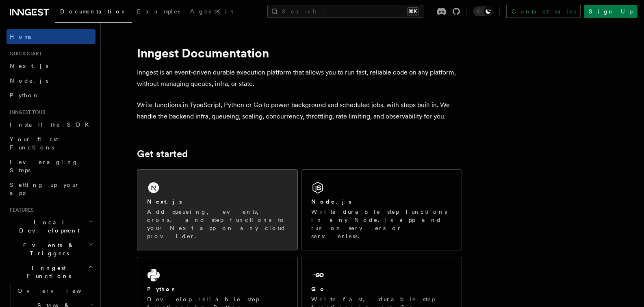 This screenshot has width=644, height=307. What do you see at coordinates (300, 111) in the screenshot?
I see `p: Write functions in TypeScript, Python or Go to power background and scheduled jobs, with steps bu...` at bounding box center [300, 111].